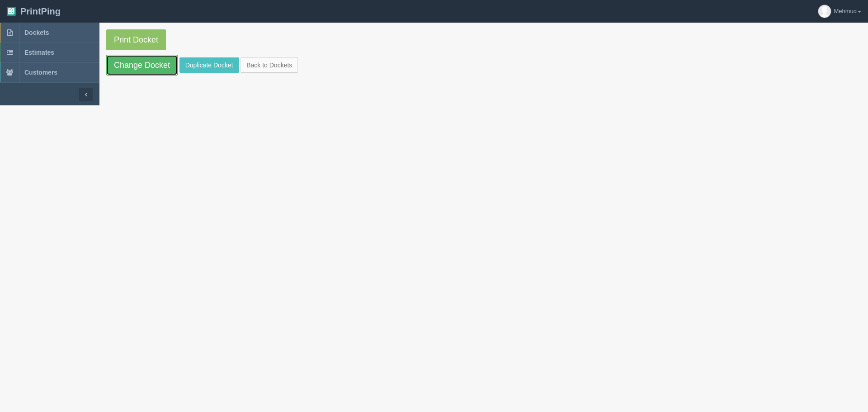 This screenshot has height=412, width=868. I want to click on span: Dockets, so click(37, 33).